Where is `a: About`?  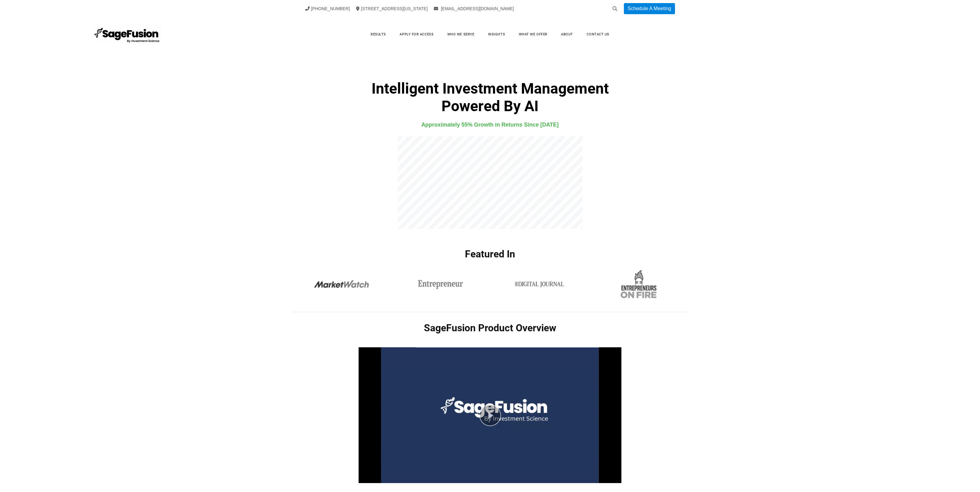 a: About is located at coordinates (567, 34).